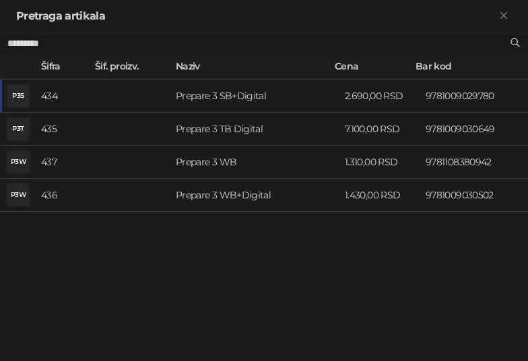 The image size is (528, 361). What do you see at coordinates (474, 162) in the screenshot?
I see `td: 9781108380942` at bounding box center [474, 162].